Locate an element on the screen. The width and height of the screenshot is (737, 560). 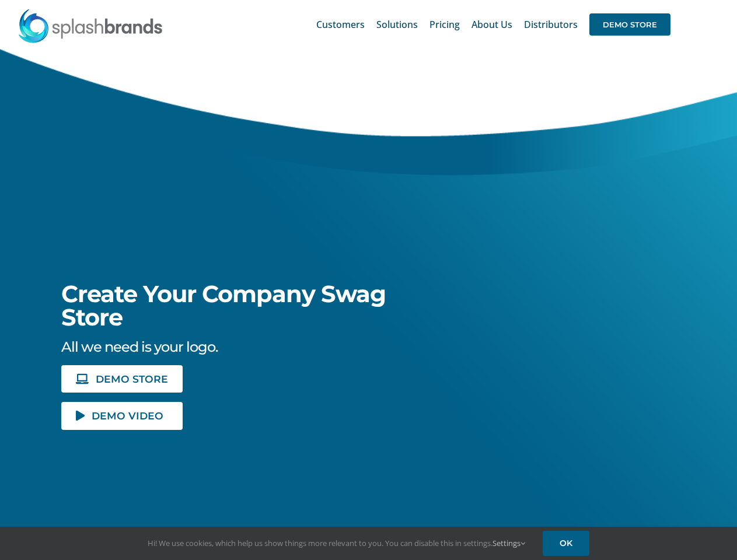
a: Pricing is located at coordinates (445, 24).